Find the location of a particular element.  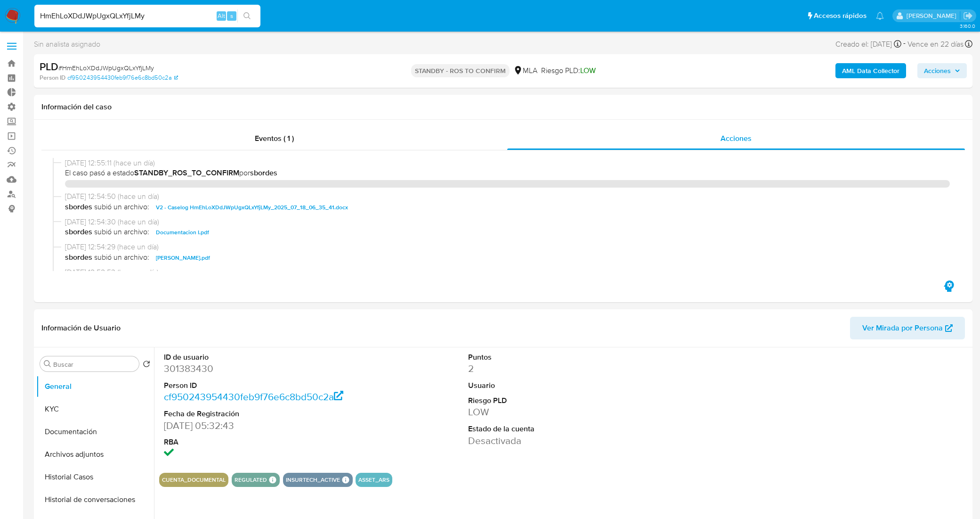

button: Buscar is located at coordinates (48, 364).